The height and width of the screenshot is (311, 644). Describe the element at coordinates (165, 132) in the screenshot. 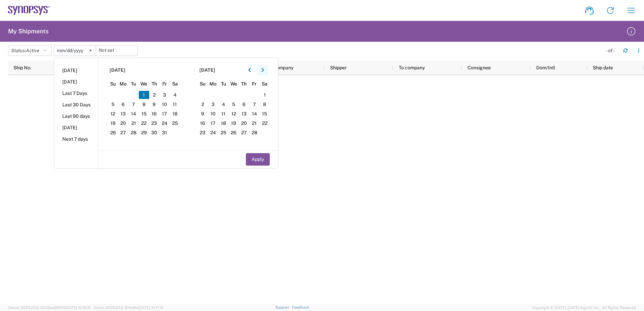

I see `span: 31` at that location.